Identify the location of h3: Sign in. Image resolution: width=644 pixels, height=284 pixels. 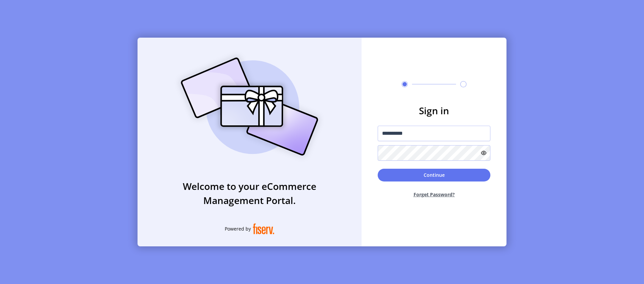
(434, 110).